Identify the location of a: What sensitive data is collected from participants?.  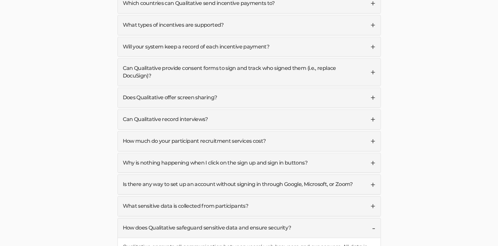
(249, 206).